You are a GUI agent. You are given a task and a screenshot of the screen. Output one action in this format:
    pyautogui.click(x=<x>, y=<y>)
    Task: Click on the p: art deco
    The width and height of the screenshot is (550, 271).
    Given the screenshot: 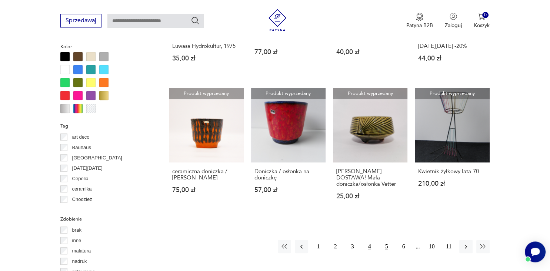 What is the action you would take?
    pyautogui.click(x=81, y=137)
    